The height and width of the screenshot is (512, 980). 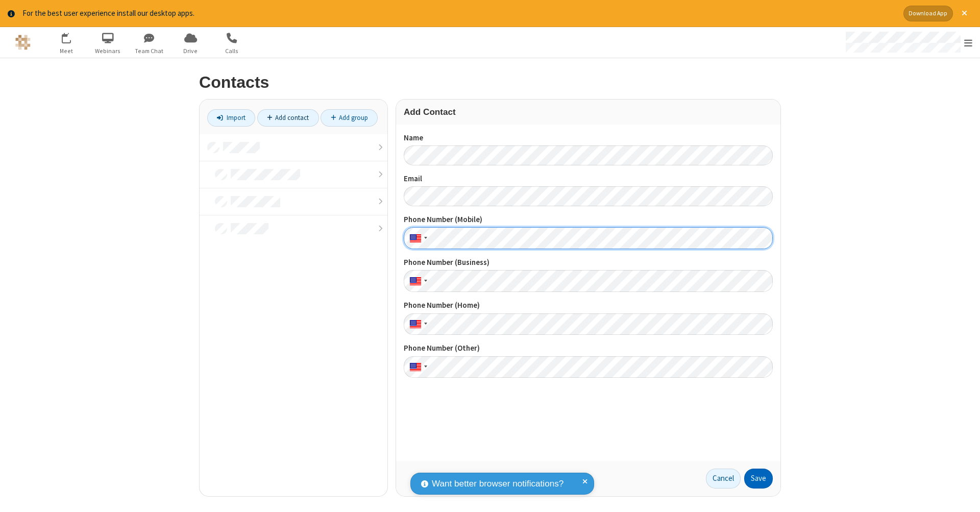 I want to click on div: For the best user experience install our desktop apps., so click(x=459, y=13).